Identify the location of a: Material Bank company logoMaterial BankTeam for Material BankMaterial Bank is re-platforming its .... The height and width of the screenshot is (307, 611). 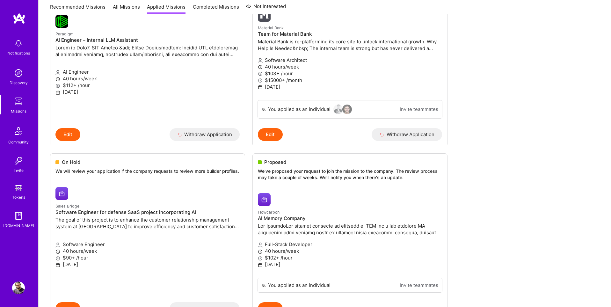
(350, 52).